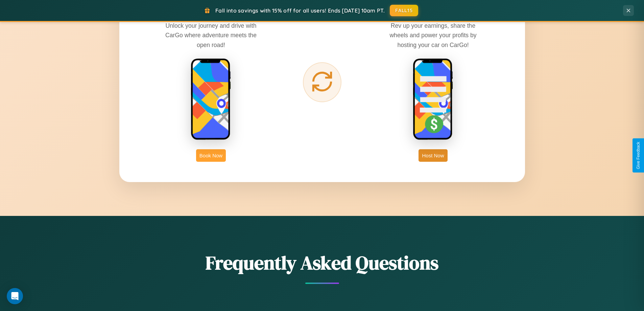 This screenshot has width=644, height=311. I want to click on button: Book Now, so click(211, 155).